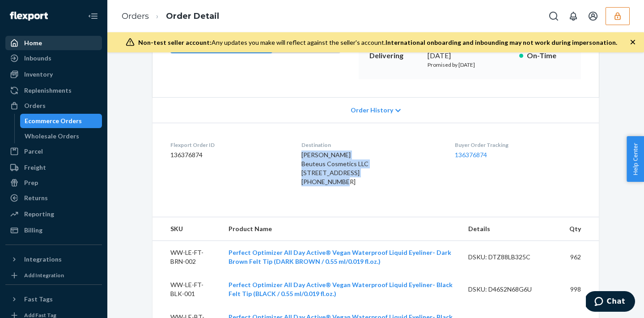  I want to click on a: Perfect Optimizer All Day Active® Vegan Waterproof Liquid Eyeliner- Dark Brown Felt Tip (DARK BRO..., so click(340, 256).